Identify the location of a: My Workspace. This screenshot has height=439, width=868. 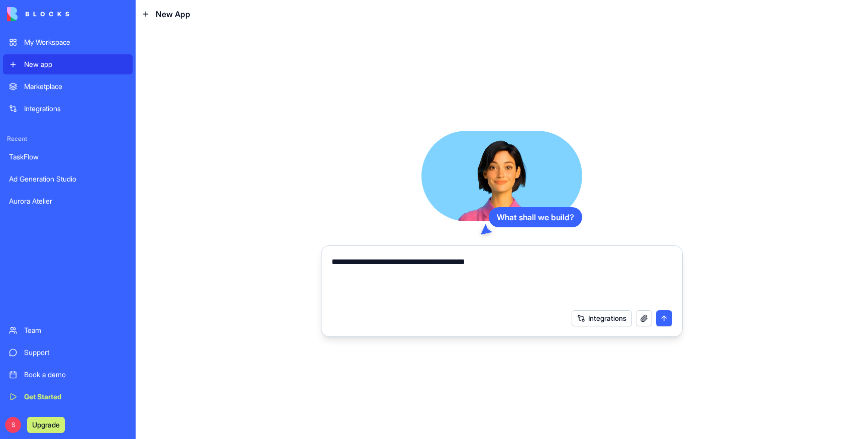
(68, 42).